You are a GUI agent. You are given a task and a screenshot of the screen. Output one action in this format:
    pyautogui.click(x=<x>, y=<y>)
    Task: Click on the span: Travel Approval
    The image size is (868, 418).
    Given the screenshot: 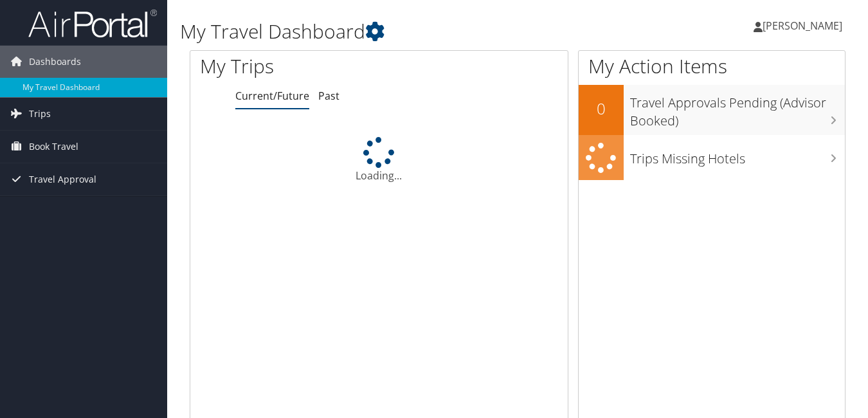 What is the action you would take?
    pyautogui.click(x=63, y=180)
    